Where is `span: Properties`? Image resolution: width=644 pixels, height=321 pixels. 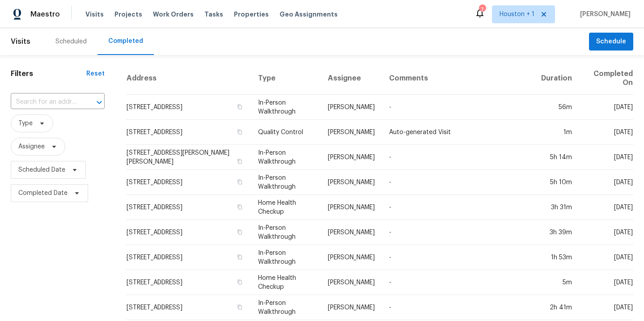
span: Properties is located at coordinates (251, 14).